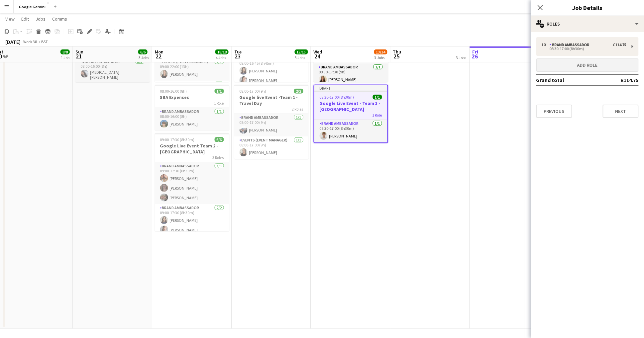 The image size is (644, 338). Describe the element at coordinates (222, 58) in the screenshot. I see `div: 4 Jobs` at that location.